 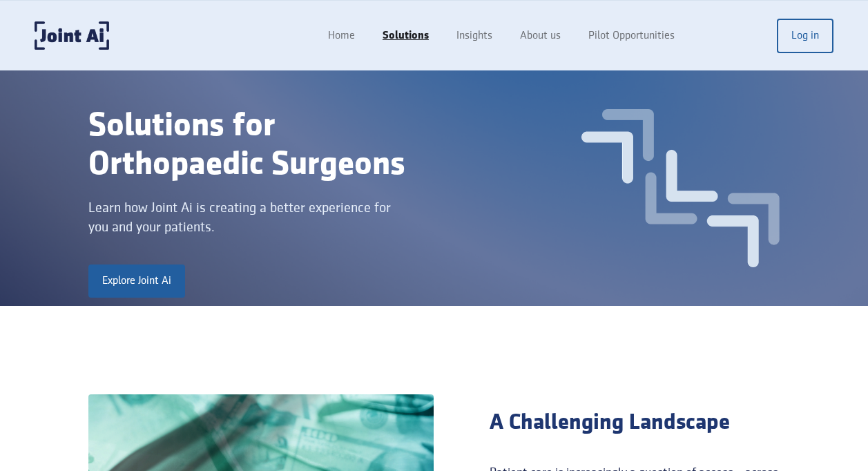 I want to click on a: Solutions, so click(x=406, y=36).